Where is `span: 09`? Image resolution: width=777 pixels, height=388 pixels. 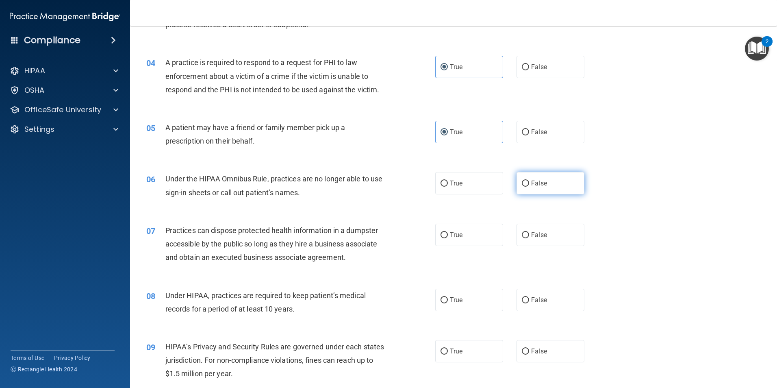
span: 09 is located at coordinates (151, 347).